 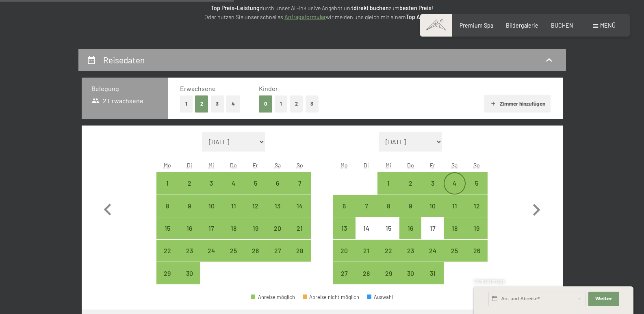 What do you see at coordinates (344, 251) in the screenshot?
I see `div: Mon Oct 20 2025` at bounding box center [344, 251].